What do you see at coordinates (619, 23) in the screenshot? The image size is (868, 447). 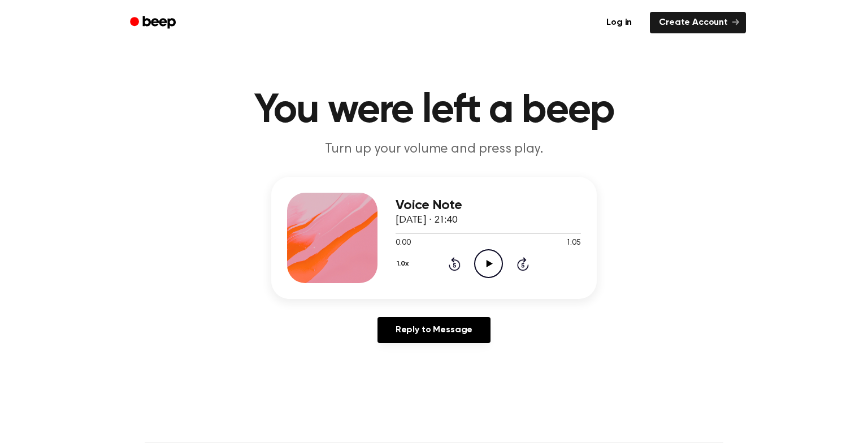 I see `a: Log in` at bounding box center [619, 23].